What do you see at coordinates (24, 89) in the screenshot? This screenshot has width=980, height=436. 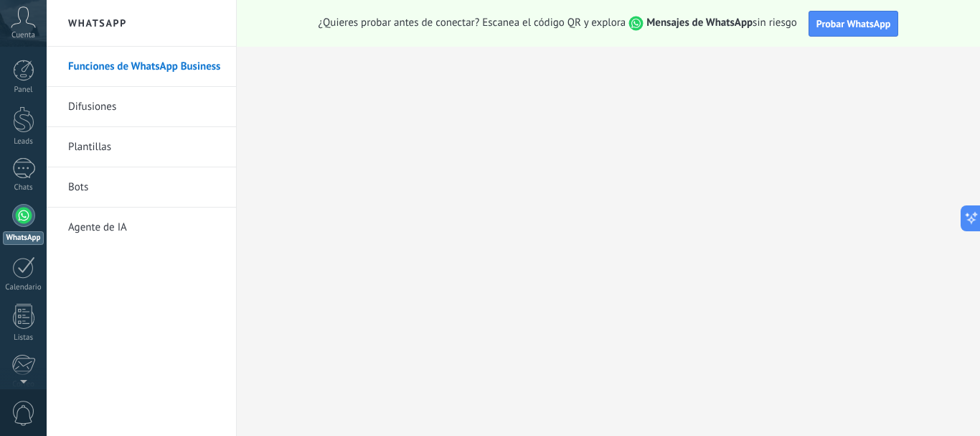 I see `div: Panel` at bounding box center [24, 89].